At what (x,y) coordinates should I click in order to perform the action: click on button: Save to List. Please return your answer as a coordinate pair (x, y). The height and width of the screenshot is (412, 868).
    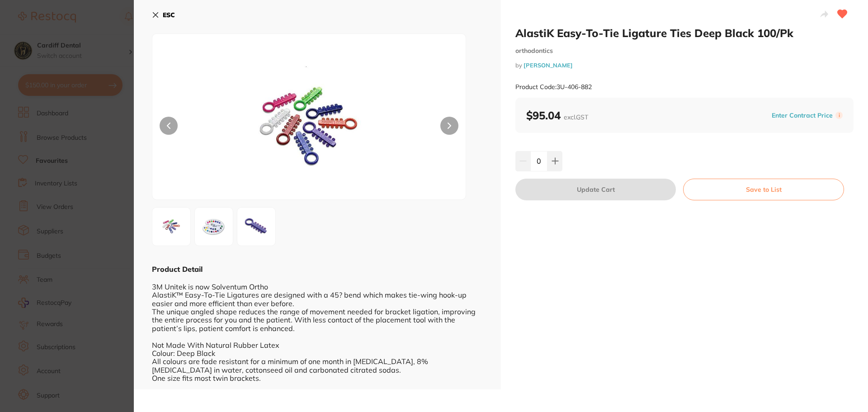
    Looking at the image, I should click on (763, 190).